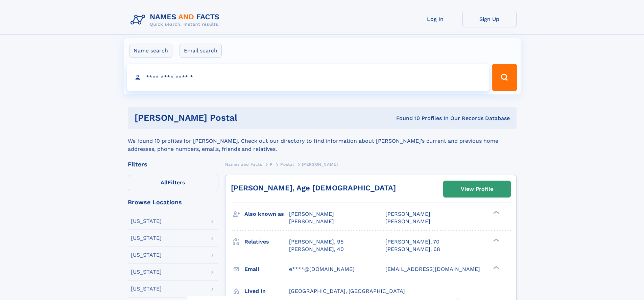  What do you see at coordinates (267, 270) in the screenshot?
I see `h3: Email` at bounding box center [267, 270].